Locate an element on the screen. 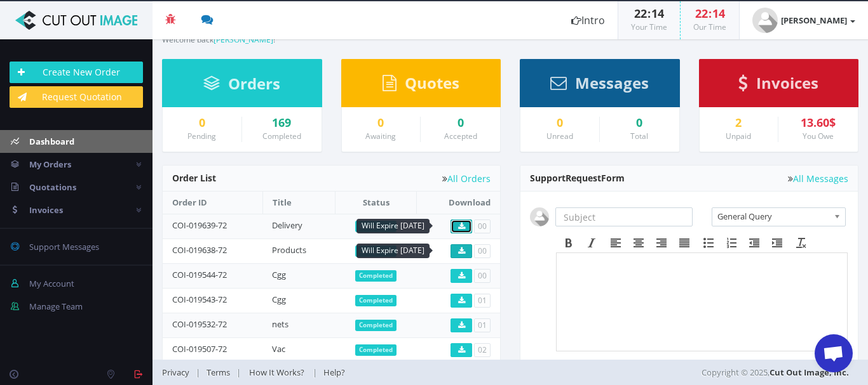 The image size is (868, 385). th: Download is located at coordinates (458, 203).